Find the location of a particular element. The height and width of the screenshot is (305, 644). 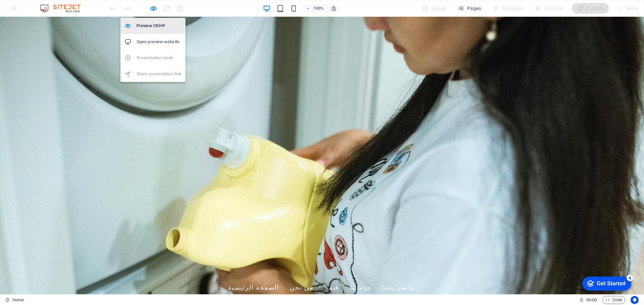

img: Editor Logo is located at coordinates (63, 9).